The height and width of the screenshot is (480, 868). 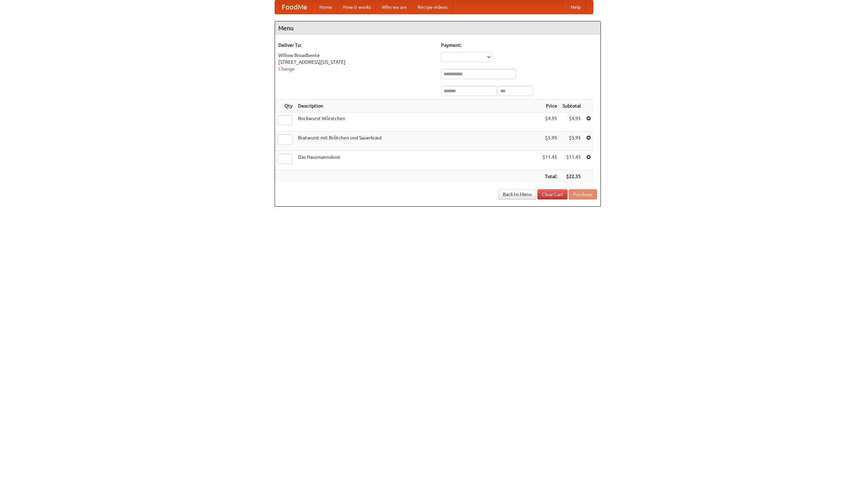 I want to click on button: Purchase, so click(x=583, y=194).